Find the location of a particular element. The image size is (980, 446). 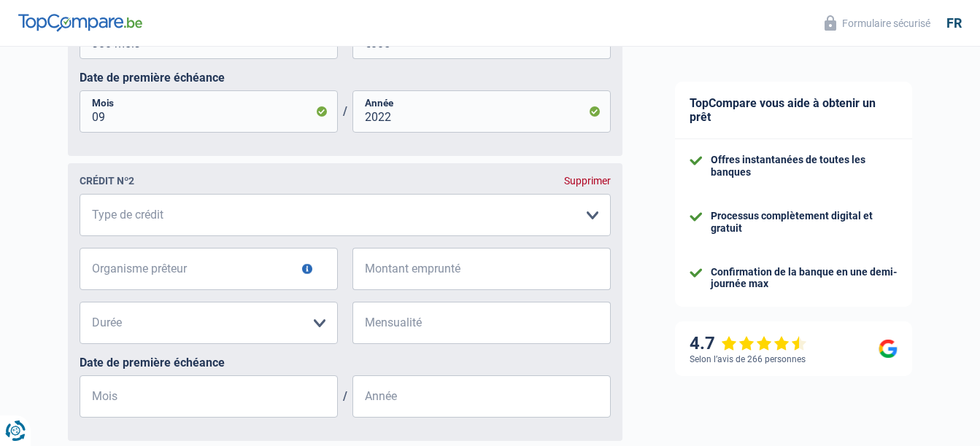

img: TopCompare Logo is located at coordinates (81, 23).